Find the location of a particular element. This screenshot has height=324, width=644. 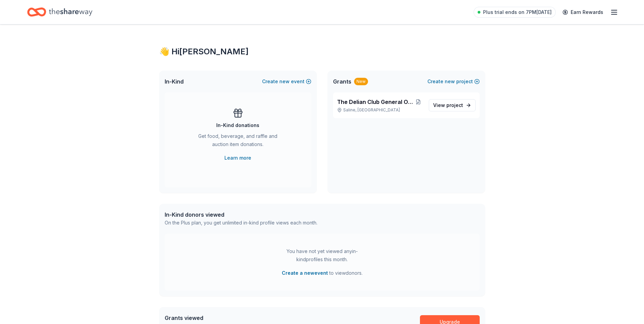

span: View is located at coordinates (448, 105).